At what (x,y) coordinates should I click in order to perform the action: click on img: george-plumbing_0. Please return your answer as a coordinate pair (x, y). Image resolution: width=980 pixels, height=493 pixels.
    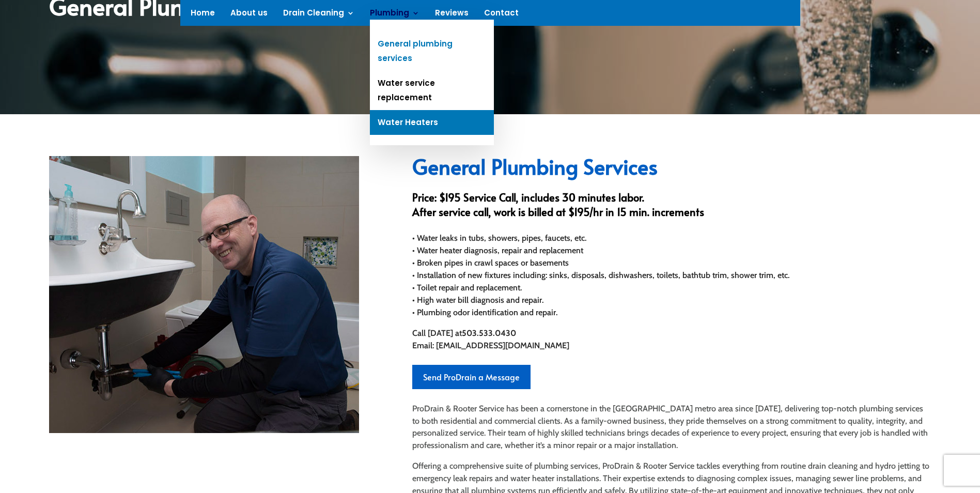
    Looking at the image, I should click on (204, 295).